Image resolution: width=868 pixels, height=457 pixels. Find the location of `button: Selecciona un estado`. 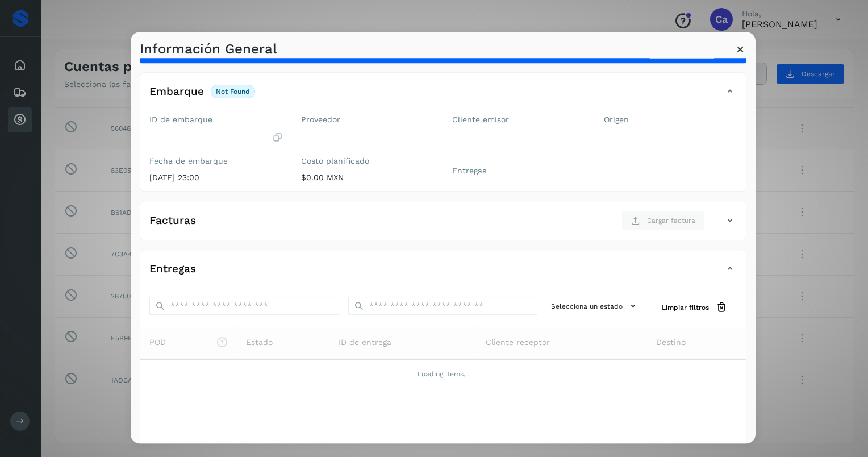

button: Selecciona un estado is located at coordinates (595, 306).